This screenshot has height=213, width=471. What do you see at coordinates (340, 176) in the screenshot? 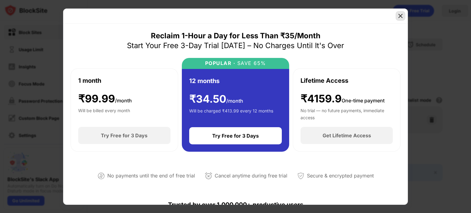
I see `div: Secure & encrypted payment` at bounding box center [340, 176].